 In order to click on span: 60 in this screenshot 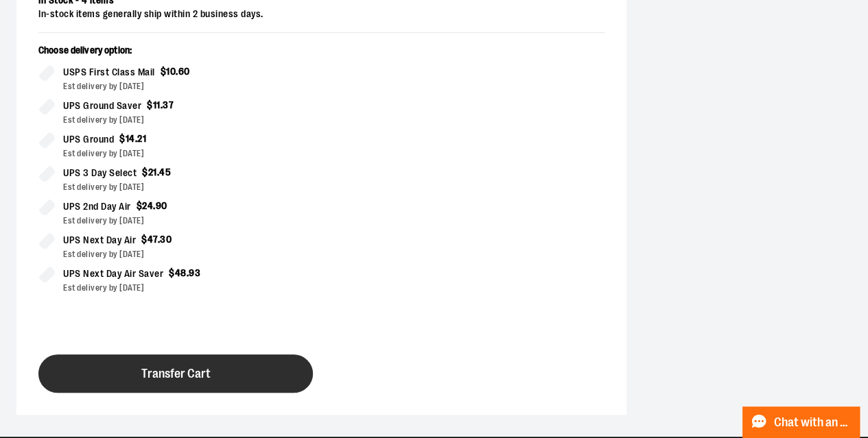, I will do `click(183, 71)`.